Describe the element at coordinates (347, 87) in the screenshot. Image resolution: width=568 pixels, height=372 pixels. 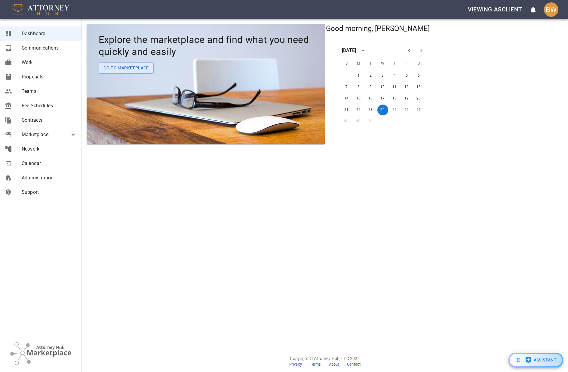
I see `button: 7` at that location.